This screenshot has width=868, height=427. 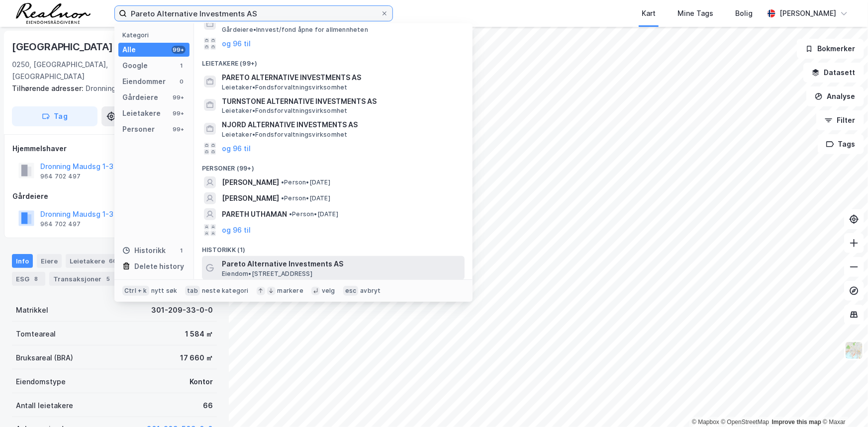 I want to click on button: Bokmerker, so click(x=830, y=49).